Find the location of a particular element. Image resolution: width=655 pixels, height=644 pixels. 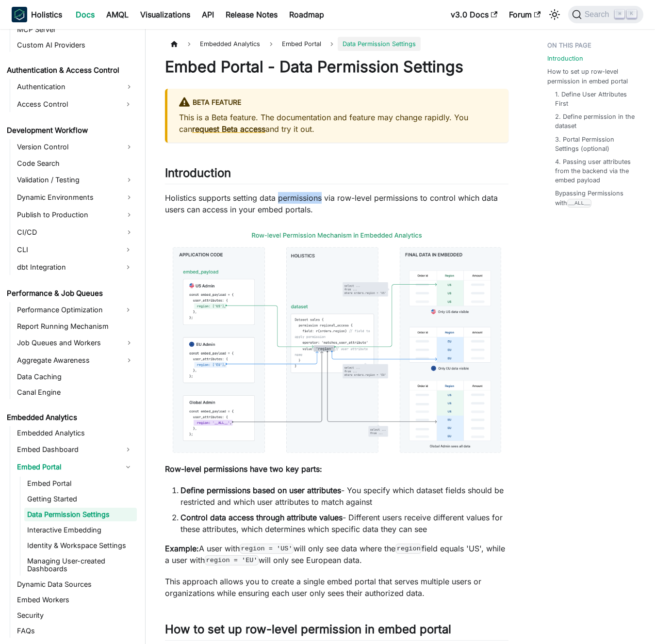

strong: Row-level permissions have two key parts: is located at coordinates (243, 469).